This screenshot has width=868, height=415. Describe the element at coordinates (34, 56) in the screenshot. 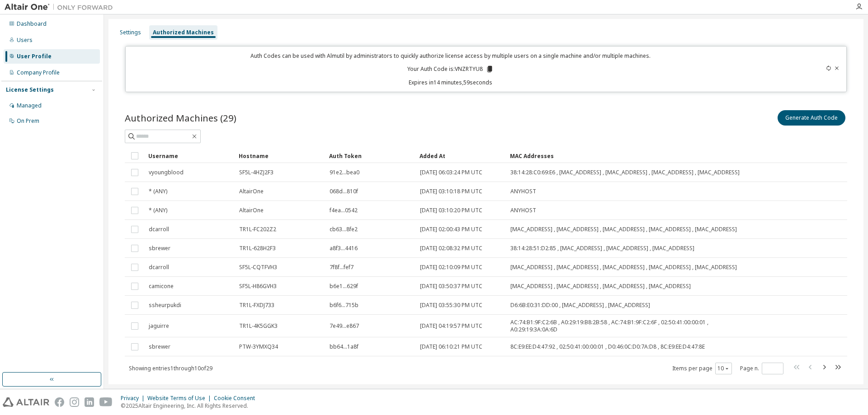

I see `div: User Profile` at that location.